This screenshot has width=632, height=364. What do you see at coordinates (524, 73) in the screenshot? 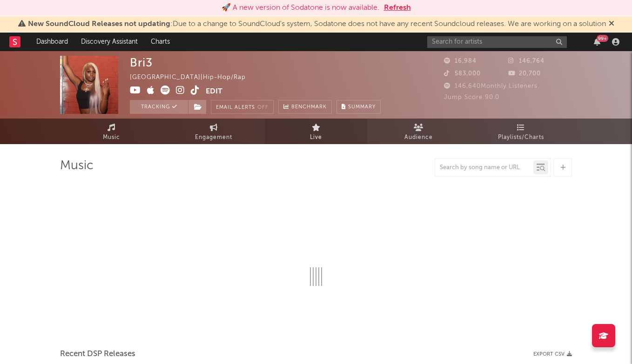
I see `span: 20,700` at bounding box center [524, 73].